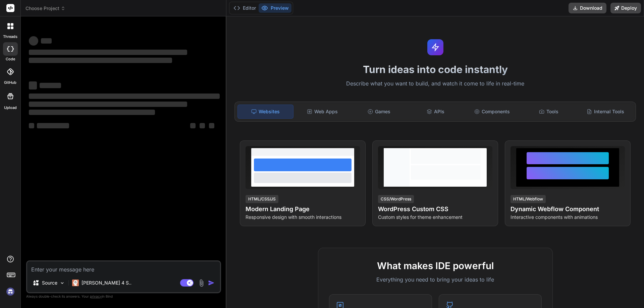 This screenshot has width=644, height=308. I want to click on h1: Turn ideas into code instantly, so click(435, 70).